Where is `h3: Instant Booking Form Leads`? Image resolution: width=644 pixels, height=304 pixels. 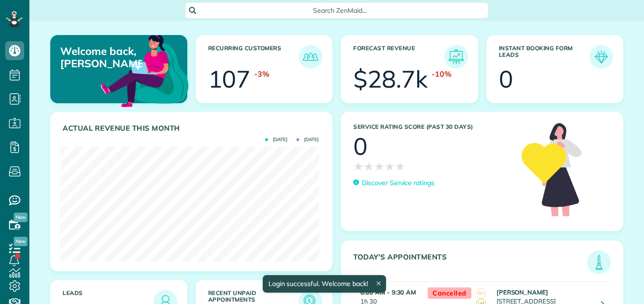
h3: Instant Booking Form Leads is located at coordinates (544, 57).